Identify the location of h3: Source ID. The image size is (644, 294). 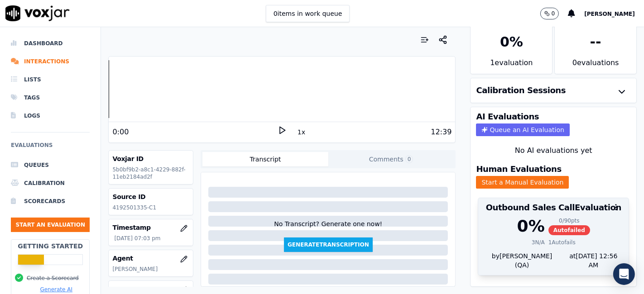
(151, 197).